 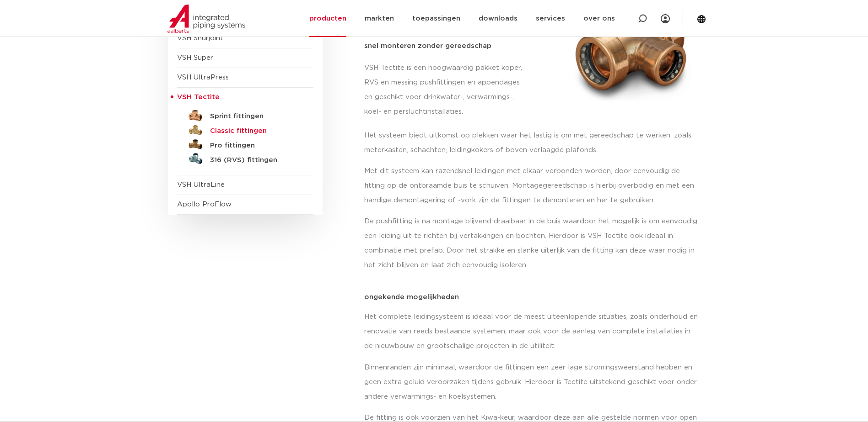 What do you see at coordinates (255, 131) in the screenshot?
I see `h5: Classic fittingen` at bounding box center [255, 131].